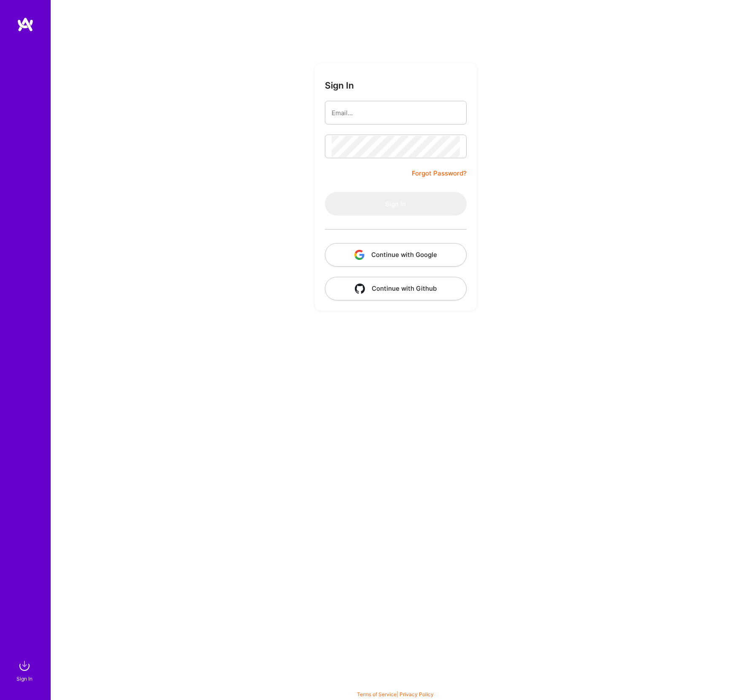  I want to click on button: Sign In, so click(396, 204).